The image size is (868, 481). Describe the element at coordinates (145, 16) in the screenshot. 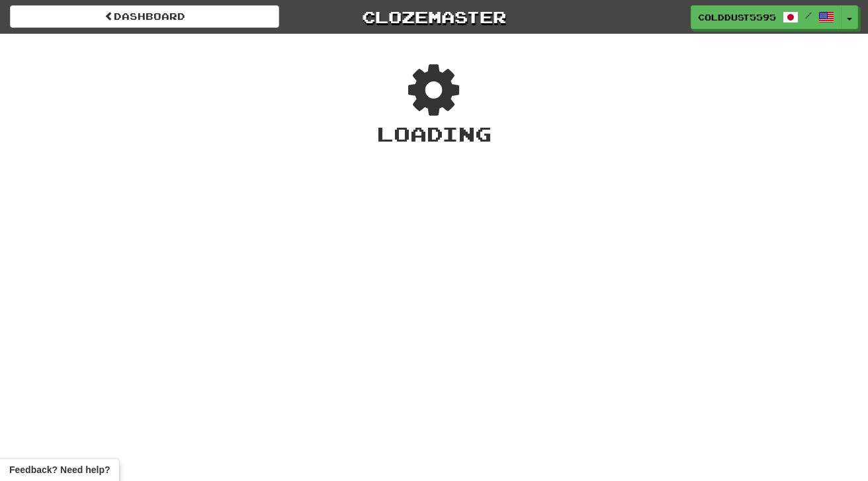

I see `a: Dashboard` at that location.